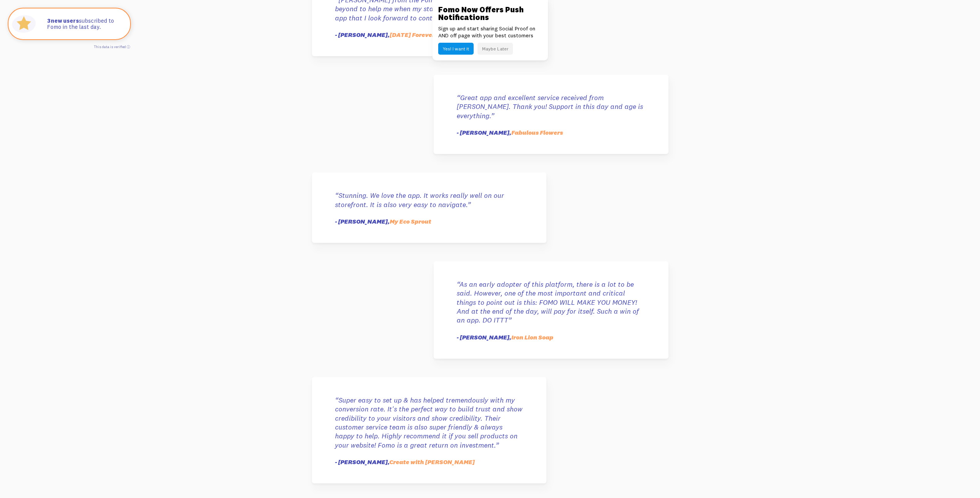 The width and height of the screenshot is (980, 498). I want to click on p: Sign up and start sharing Social Proof on AND off page with your best customers, so click(490, 32).